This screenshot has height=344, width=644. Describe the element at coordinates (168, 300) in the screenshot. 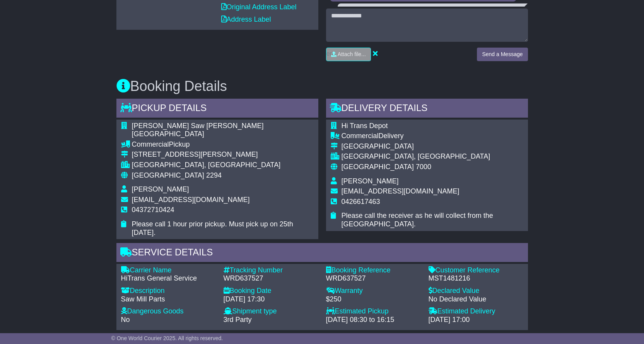

I see `div: Saw Mill Parts` at that location.